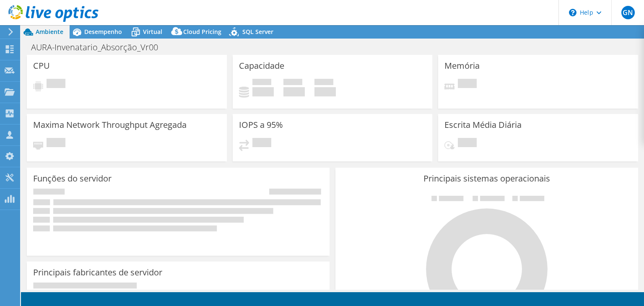  I want to click on span: SQL Server, so click(258, 32).